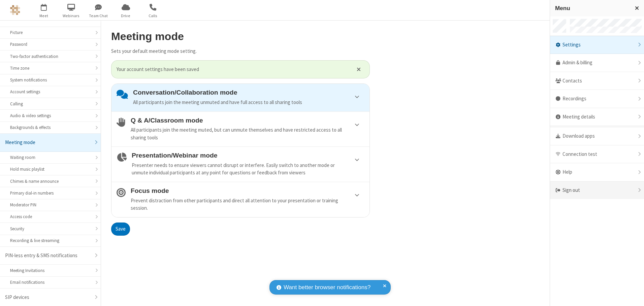  Describe the element at coordinates (50, 80) in the screenshot. I see `div: System notifications` at that location.